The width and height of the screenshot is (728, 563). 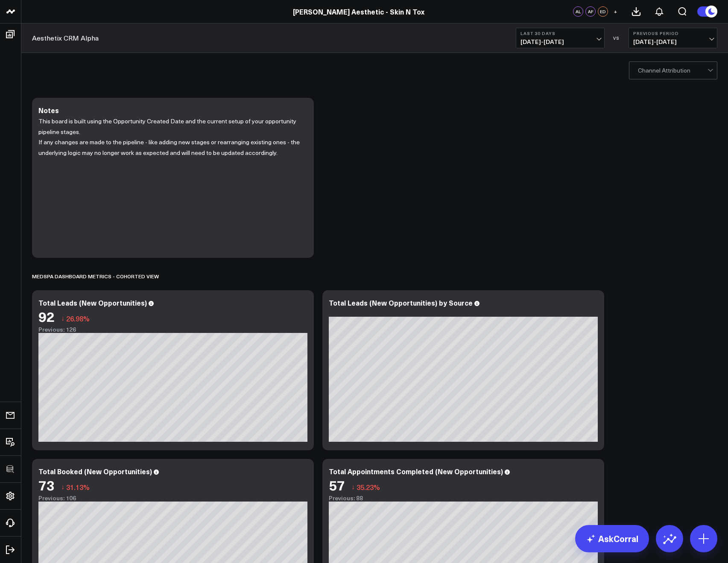 What do you see at coordinates (95, 471) in the screenshot?
I see `div: Total Booked (New Opportunities)` at bounding box center [95, 471].